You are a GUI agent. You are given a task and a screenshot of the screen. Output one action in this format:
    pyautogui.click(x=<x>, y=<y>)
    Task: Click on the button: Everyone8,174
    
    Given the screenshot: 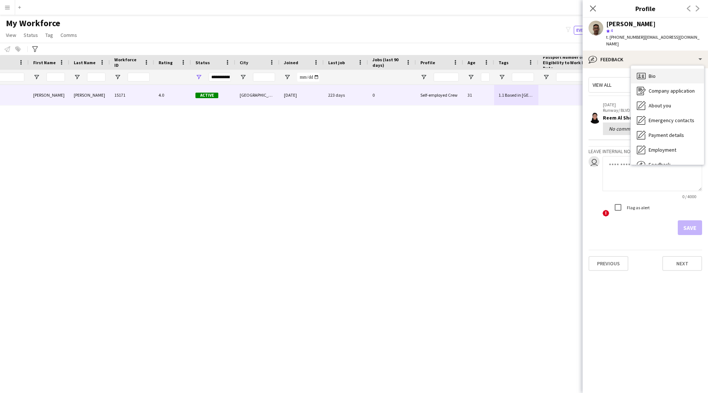 What is the action you would take?
    pyautogui.click(x=592, y=30)
    